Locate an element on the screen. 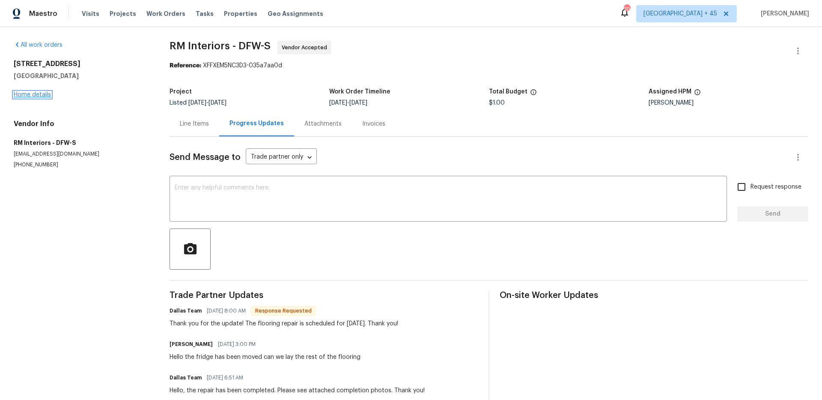  span: Maestro is located at coordinates (43, 14).